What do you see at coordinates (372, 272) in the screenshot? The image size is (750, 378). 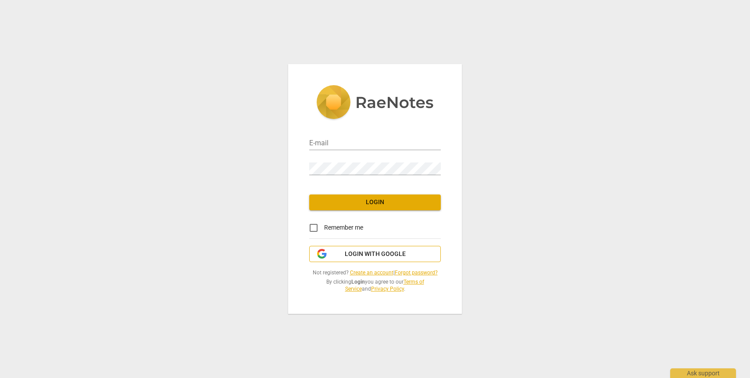 I see `a: Create an account` at bounding box center [372, 272].